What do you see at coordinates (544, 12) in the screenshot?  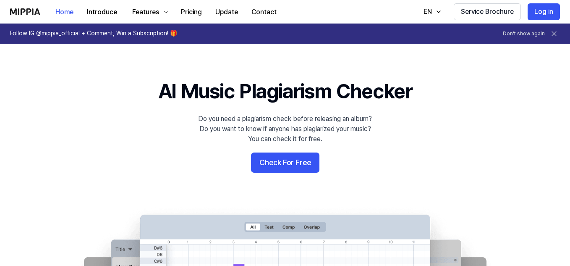 I see `button: Log in` at bounding box center [544, 12].